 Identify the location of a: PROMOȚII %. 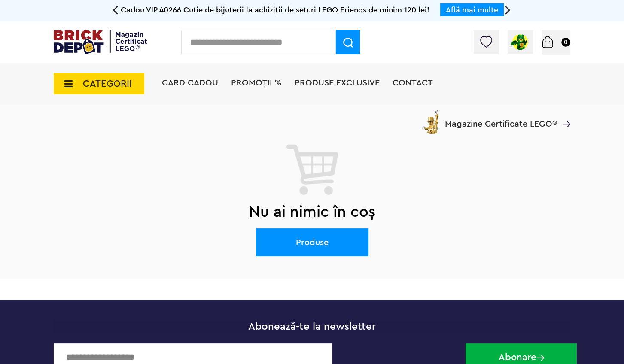
(256, 83).